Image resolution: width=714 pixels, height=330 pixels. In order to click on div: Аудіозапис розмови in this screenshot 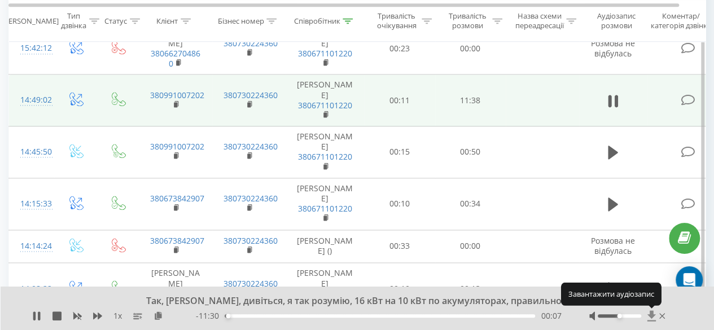, I will do `click(616, 21)`.